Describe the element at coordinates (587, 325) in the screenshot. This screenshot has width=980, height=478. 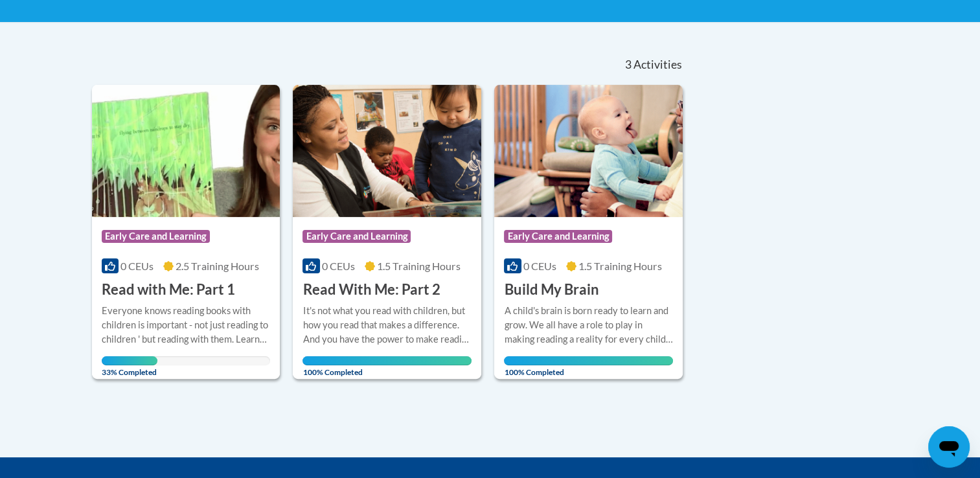
I see `div: A child's brain is born ready to learn and grow. We all have a role to play in making reading a r...` at that location.